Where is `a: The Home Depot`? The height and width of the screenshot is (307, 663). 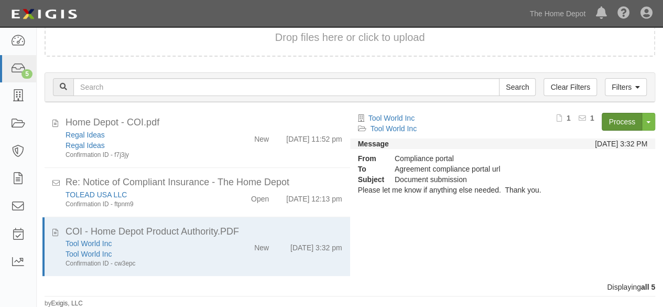 a: The Home Depot is located at coordinates (557, 14).